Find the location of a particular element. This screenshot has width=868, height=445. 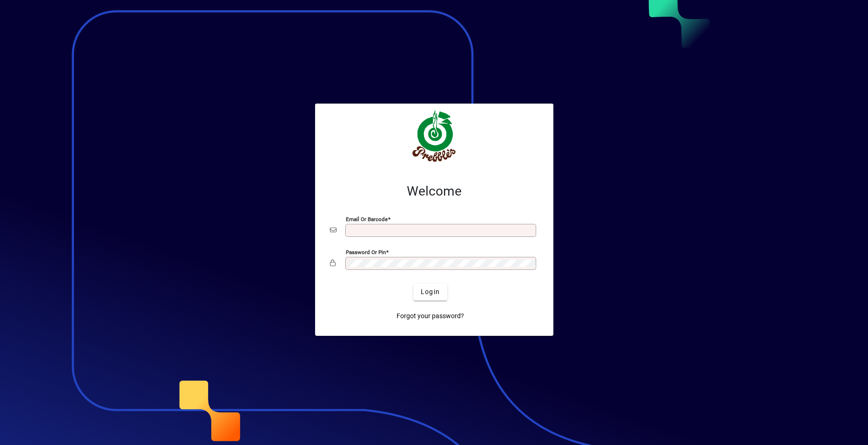

mat-label: Email or Barcode is located at coordinates (366, 219).